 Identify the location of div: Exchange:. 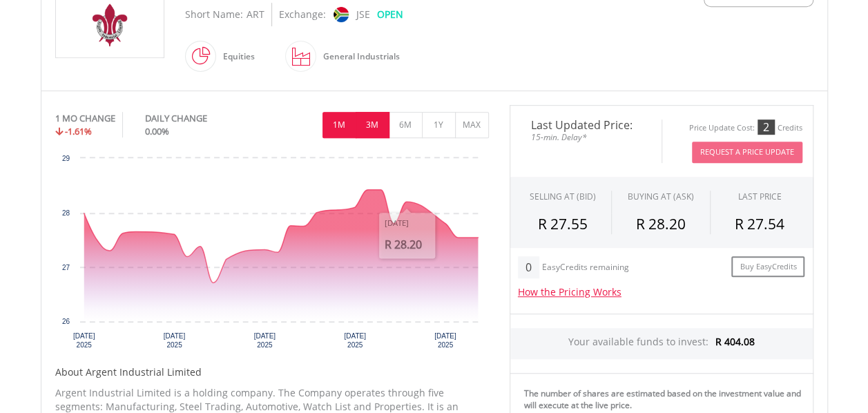
(302, 14).